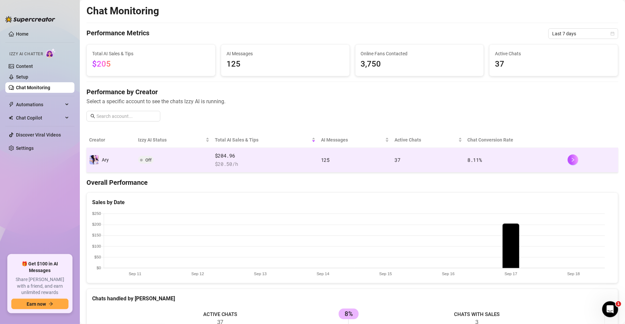  Describe the element at coordinates (94, 160) in the screenshot. I see `img: Ary` at that location.